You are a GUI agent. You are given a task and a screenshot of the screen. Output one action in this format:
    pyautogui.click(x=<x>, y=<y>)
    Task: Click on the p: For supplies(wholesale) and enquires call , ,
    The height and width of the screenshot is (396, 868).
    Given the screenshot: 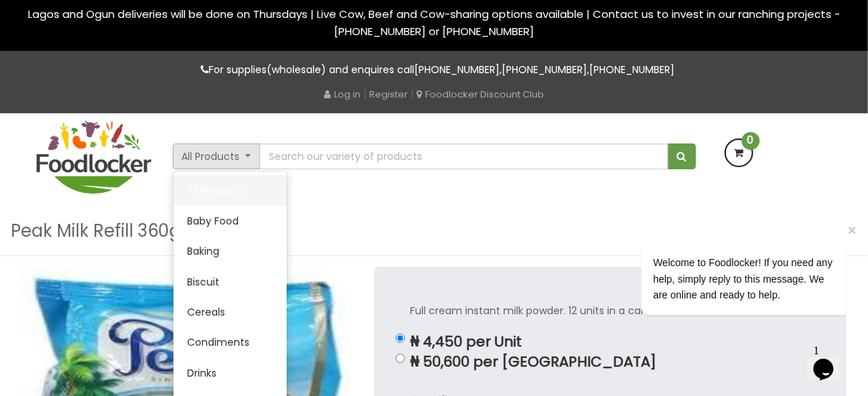 What is the action you would take?
    pyautogui.click(x=434, y=69)
    